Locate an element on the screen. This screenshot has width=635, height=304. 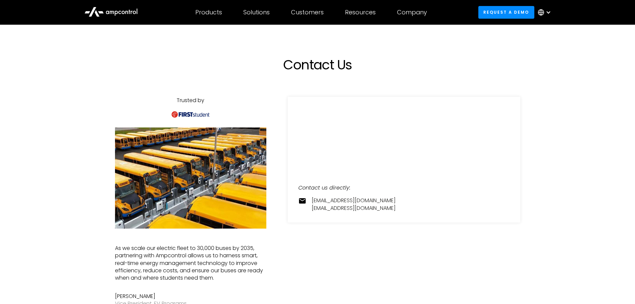
a: Request a demo is located at coordinates (507, 12).